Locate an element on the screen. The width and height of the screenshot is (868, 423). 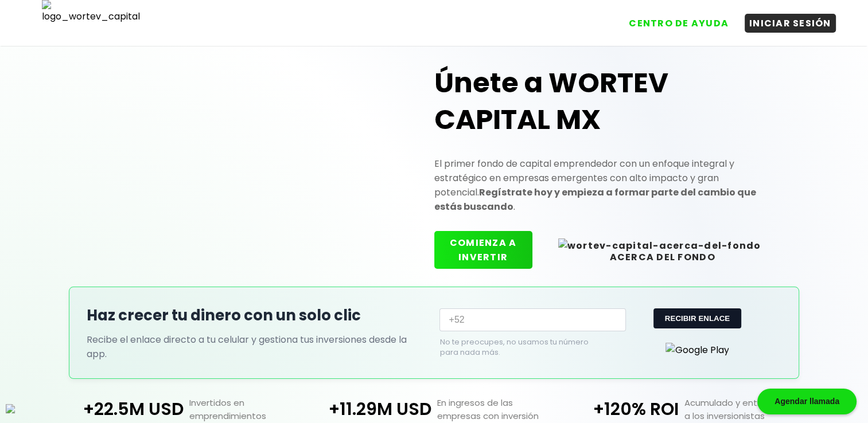
p: En ingresos de las empresas con inversión is located at coordinates (494, 409).